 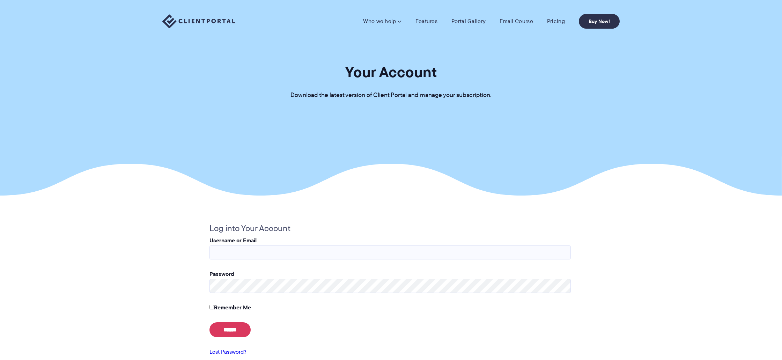 What do you see at coordinates (233, 240) in the screenshot?
I see `label: Username or Email` at bounding box center [233, 240].